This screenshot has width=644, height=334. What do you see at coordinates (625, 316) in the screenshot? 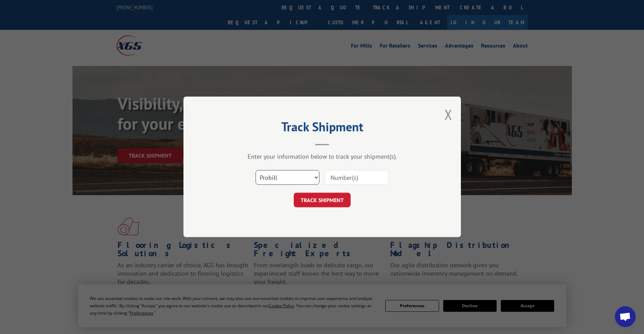
I see `div: Open chat` at bounding box center [625, 316].